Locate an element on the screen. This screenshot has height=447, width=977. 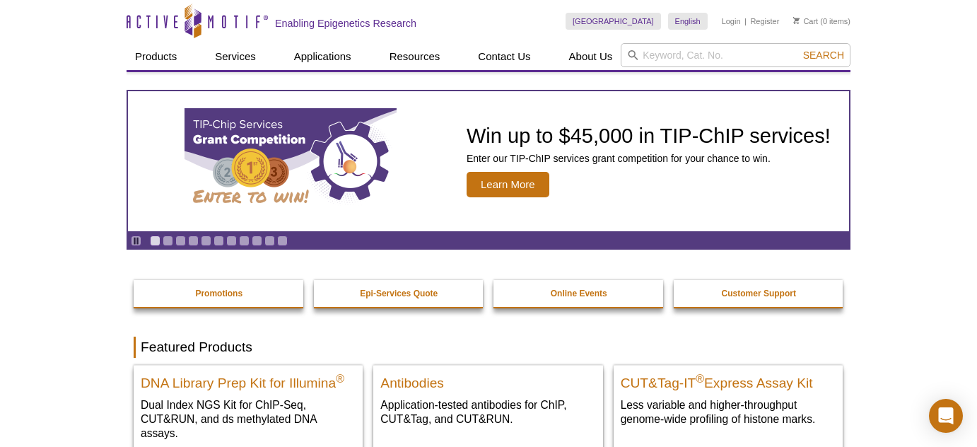
h2: DNA Library Prep Kit for Illumina is located at coordinates (248, 380).